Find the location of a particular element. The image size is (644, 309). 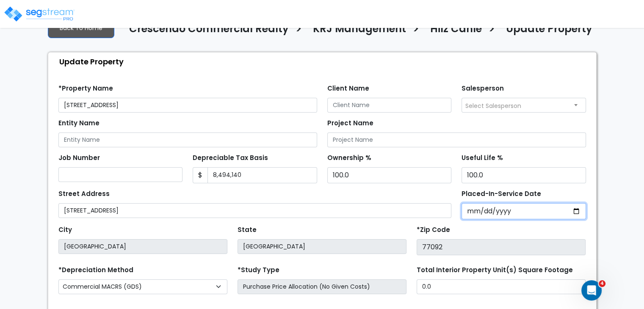

label: Entity Name is located at coordinates (79, 123).